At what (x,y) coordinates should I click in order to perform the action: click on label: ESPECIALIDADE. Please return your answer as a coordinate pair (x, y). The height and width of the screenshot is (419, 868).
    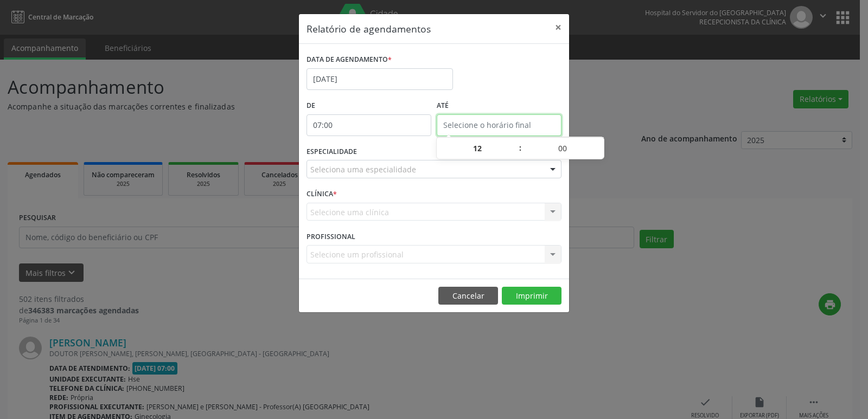
    Looking at the image, I should click on (332, 152).